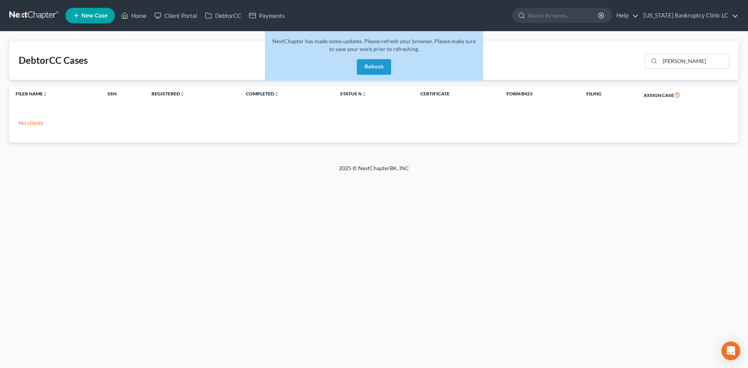 Image resolution: width=748 pixels, height=368 pixels. Describe the element at coordinates (353, 93) in the screenshot. I see `a: Status %unfold_more` at that location.